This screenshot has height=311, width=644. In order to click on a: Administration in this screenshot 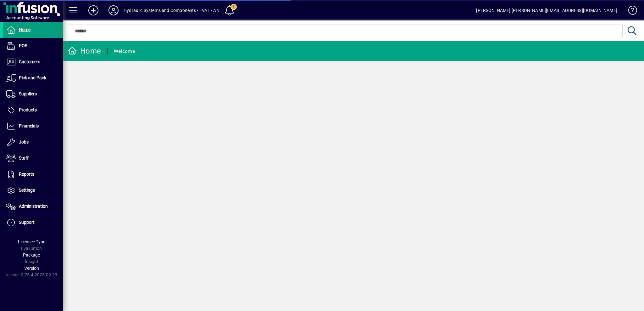, I will do `click(33, 207)`.